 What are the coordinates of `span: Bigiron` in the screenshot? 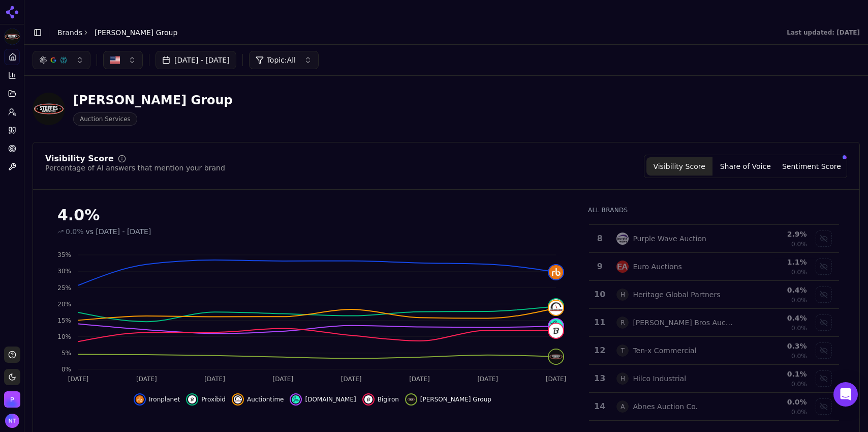 It's located at (389, 399).